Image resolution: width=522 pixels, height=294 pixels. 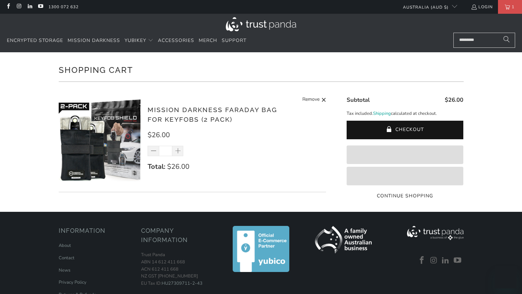 What do you see at coordinates (405, 113) in the screenshot?
I see `p: Tax included. calculated at checkout.` at bounding box center [405, 113].